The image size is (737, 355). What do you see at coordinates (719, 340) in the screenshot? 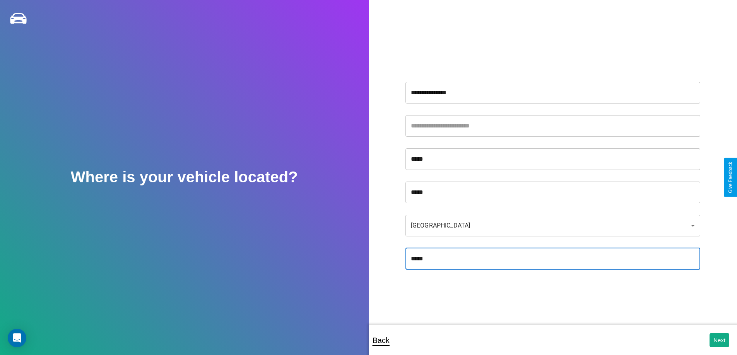
I see `button: Next` at bounding box center [719, 340].